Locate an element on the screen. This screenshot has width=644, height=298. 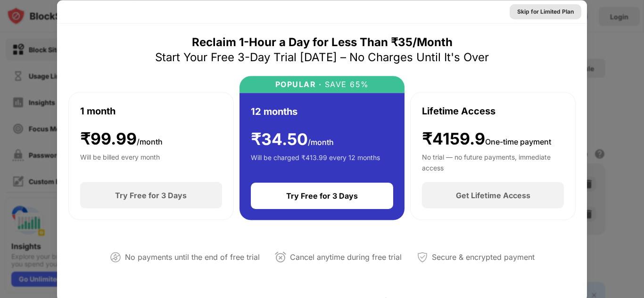
img: not-paying is located at coordinates (116, 257).